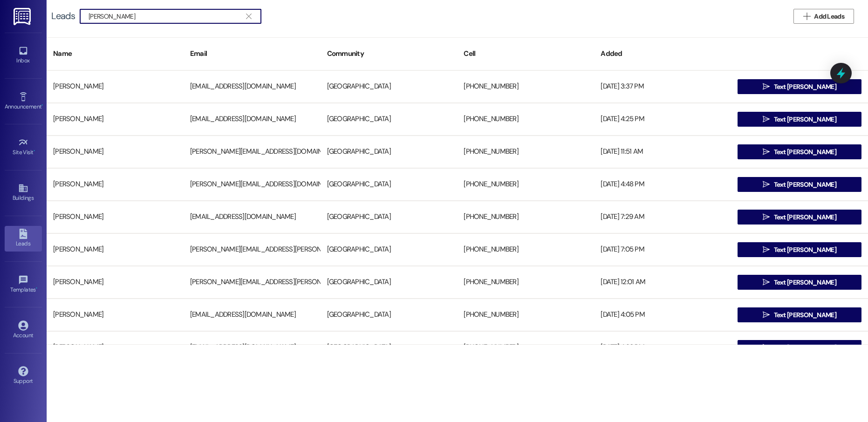 Image resolution: width=868 pixels, height=422 pixels. I want to click on a: Site Visit •, so click(23, 147).